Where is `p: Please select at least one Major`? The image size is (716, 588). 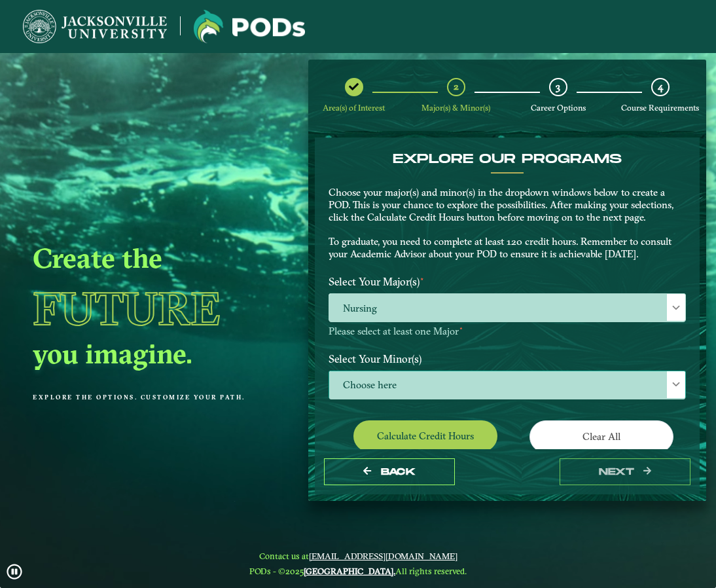 p: Please select at least one Major is located at coordinates (507, 331).